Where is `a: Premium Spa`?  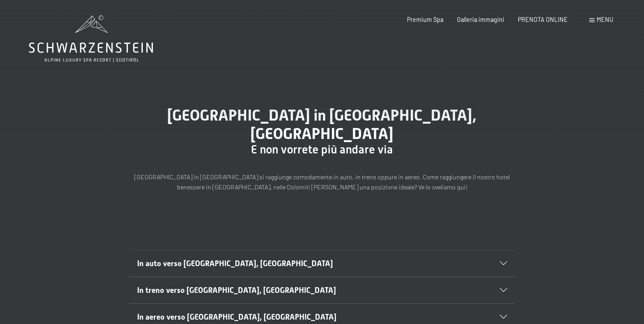 a: Premium Spa is located at coordinates (425, 19).